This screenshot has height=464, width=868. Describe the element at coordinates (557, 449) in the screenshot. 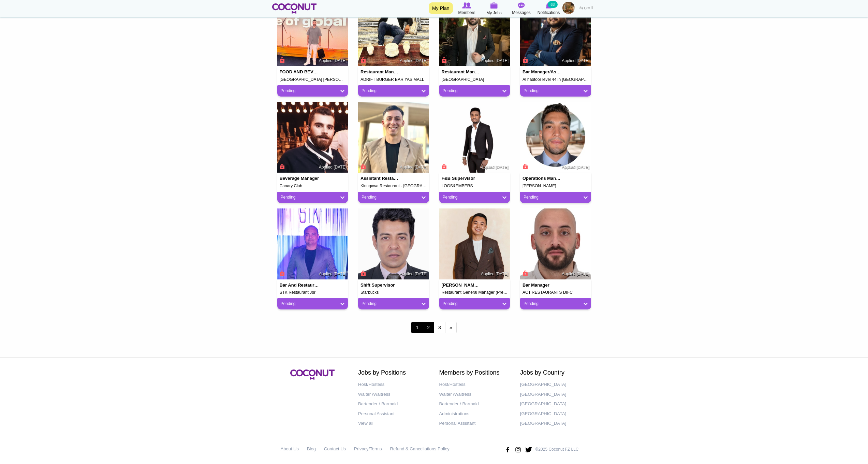

I see `p: ©2025 Coconut FZ LLC` at that location.